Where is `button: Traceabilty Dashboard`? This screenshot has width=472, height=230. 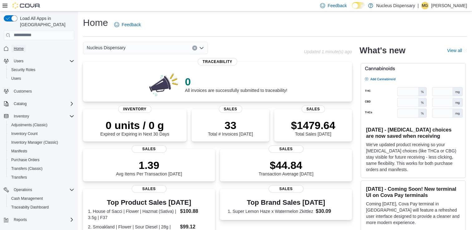
button: Traceabilty Dashboard is located at coordinates (41, 207).